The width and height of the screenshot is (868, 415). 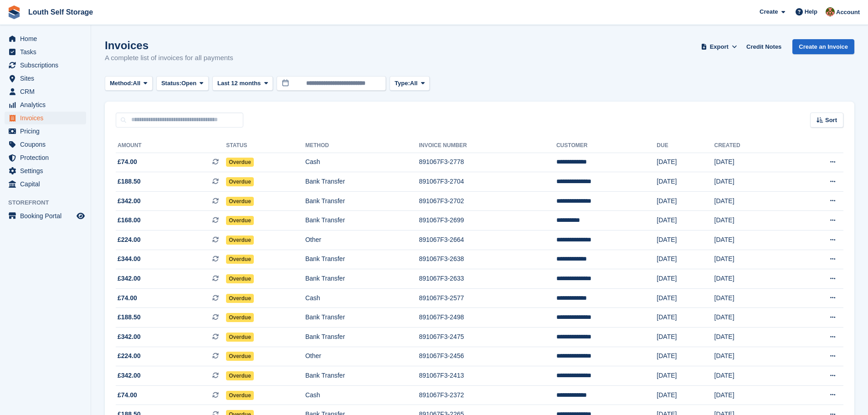 What do you see at coordinates (47, 91) in the screenshot?
I see `span: CRM` at bounding box center [47, 91].